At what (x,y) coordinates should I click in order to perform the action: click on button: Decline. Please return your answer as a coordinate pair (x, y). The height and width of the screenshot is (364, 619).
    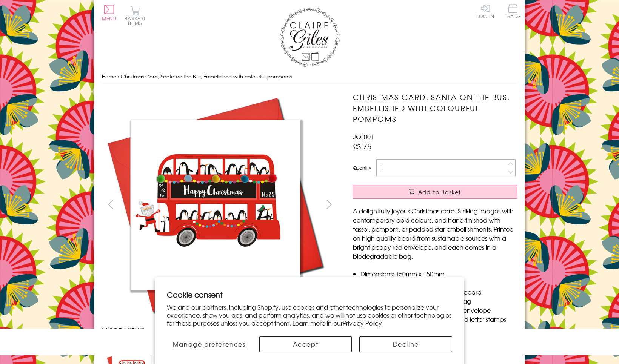
    Looking at the image, I should click on (406, 344).